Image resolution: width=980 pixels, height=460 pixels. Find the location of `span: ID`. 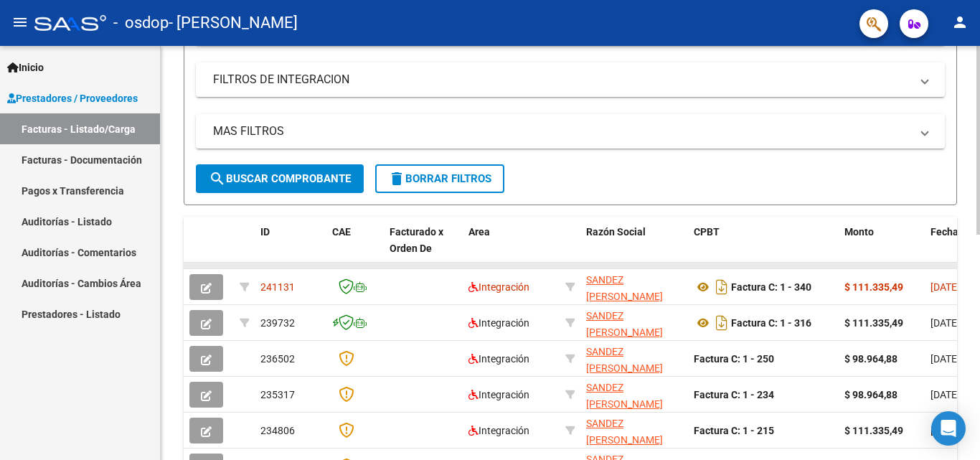

span: ID is located at coordinates (265, 231).